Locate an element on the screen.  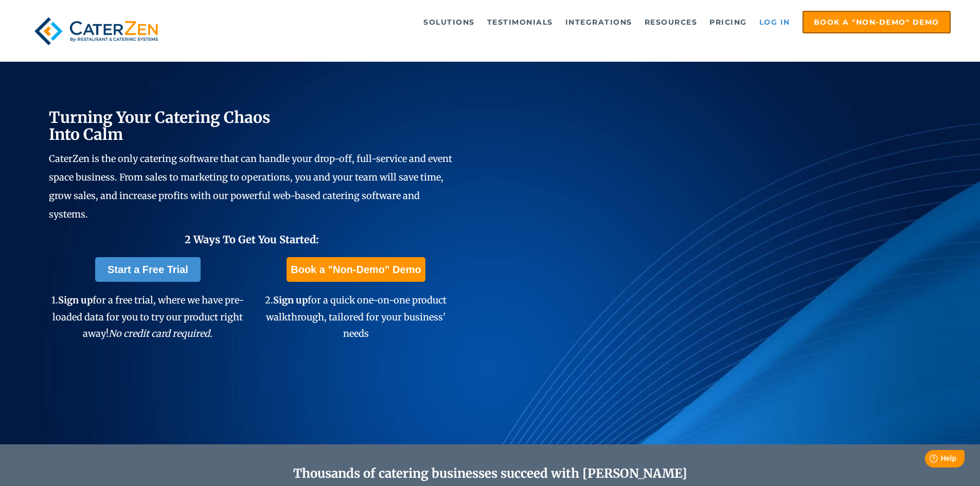
a: Solutions is located at coordinates (449, 22).